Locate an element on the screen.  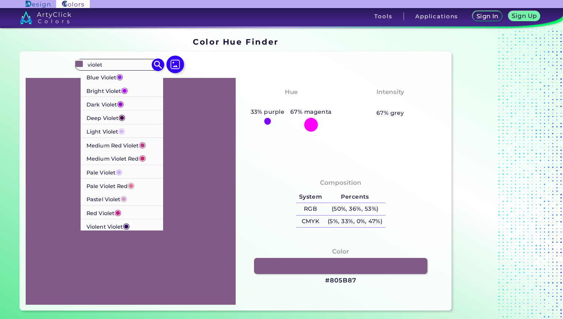
img: logo_artyclick_colors_white.svg is located at coordinates (45, 18).